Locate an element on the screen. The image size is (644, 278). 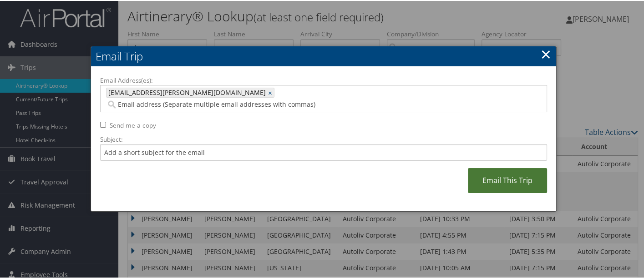
a: Email This Trip is located at coordinates (508, 179).